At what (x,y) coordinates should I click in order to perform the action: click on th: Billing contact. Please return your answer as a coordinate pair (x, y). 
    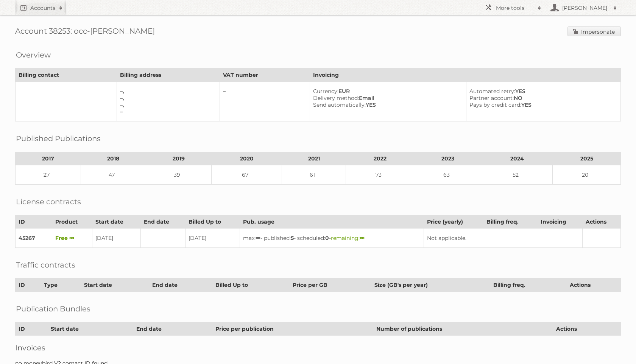
    Looking at the image, I should click on (67, 75).